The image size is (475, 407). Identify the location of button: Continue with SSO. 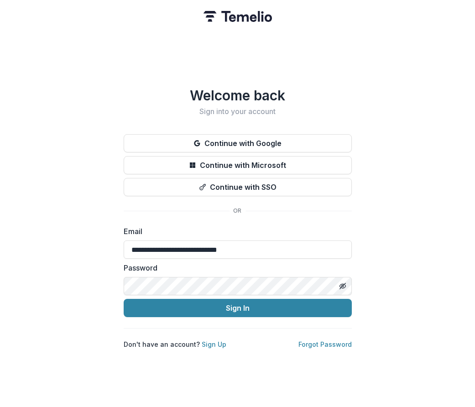
(238, 187).